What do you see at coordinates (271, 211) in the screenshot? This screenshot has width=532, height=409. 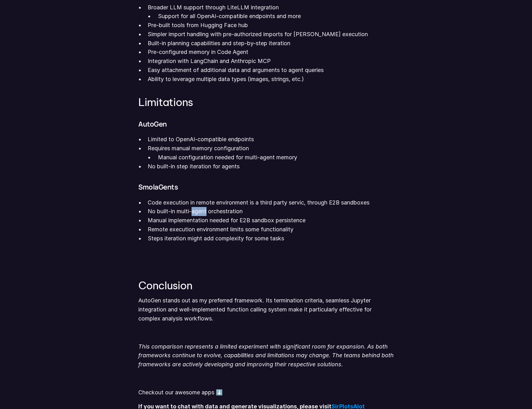 I see `p: No built-in multi-agent orchestration` at bounding box center [271, 211].